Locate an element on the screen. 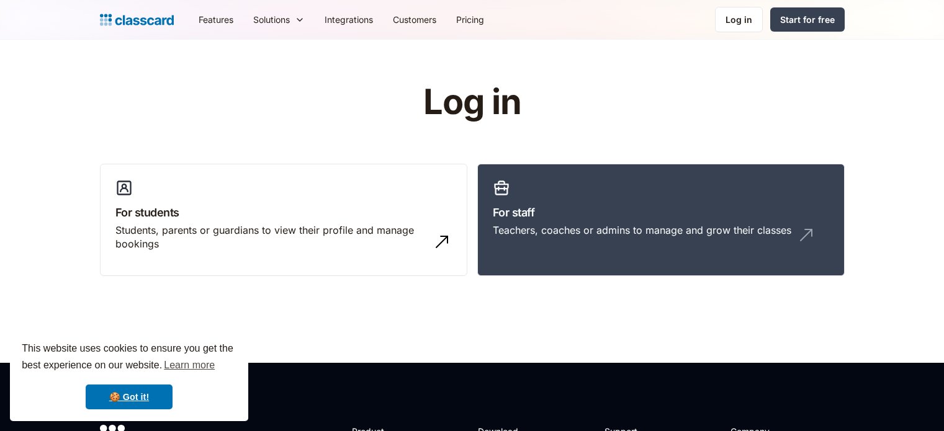 The width and height of the screenshot is (944, 431). a: learn more about cookies is located at coordinates (189, 366).